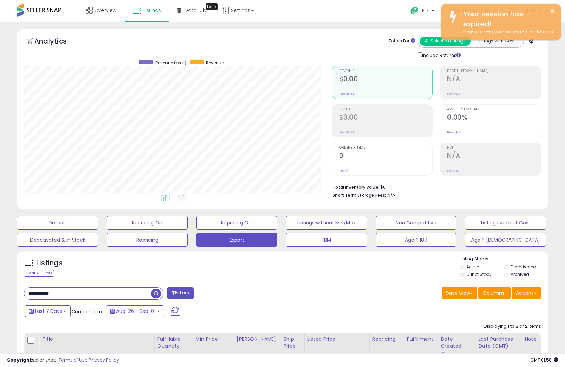  Describe the element at coordinates (211, 7) in the screenshot. I see `div: Tooltip anchor` at that location.